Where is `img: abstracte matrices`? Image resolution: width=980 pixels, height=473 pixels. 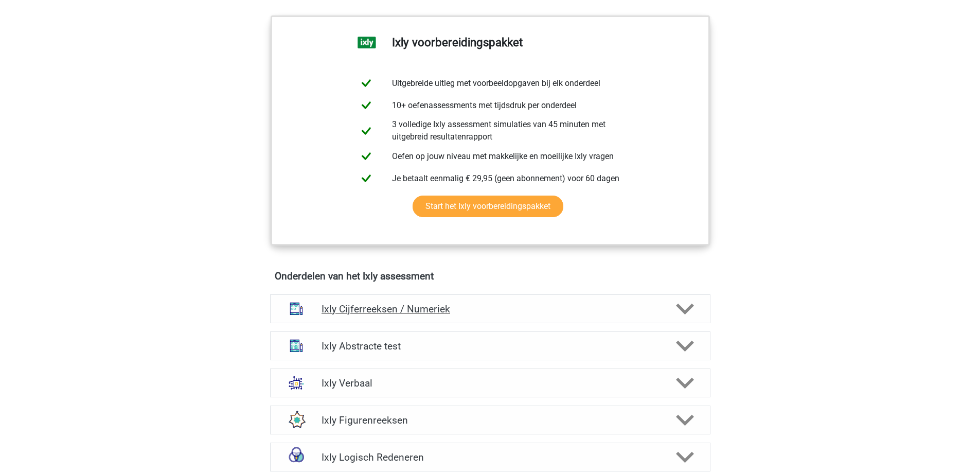 img: abstracte matrices is located at coordinates (296, 346).